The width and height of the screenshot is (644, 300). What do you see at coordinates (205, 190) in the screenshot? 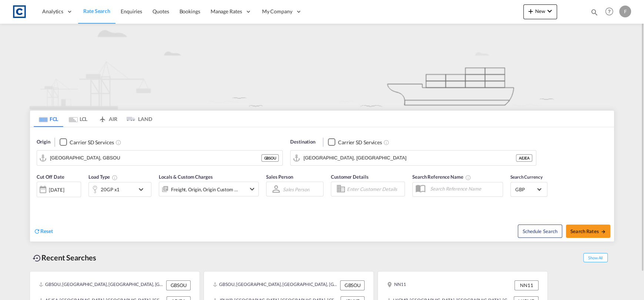
I see `div: Freight Origin Origin Custom Factory Stuffing` at bounding box center [205, 190].